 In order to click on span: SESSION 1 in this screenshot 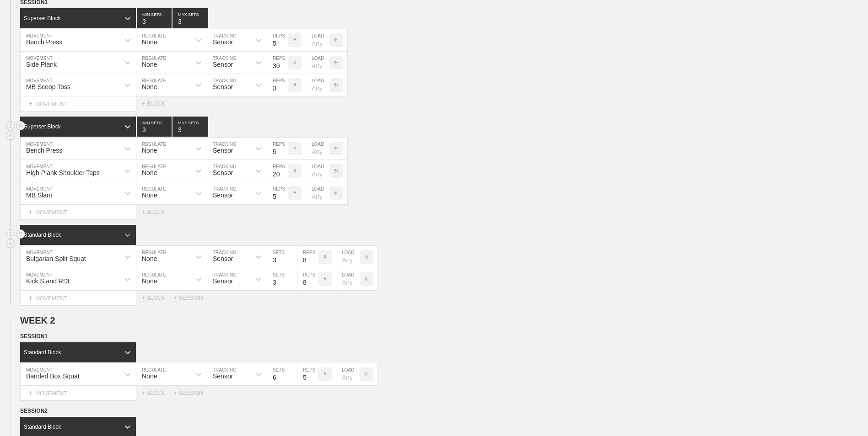, I will do `click(34, 336)`.